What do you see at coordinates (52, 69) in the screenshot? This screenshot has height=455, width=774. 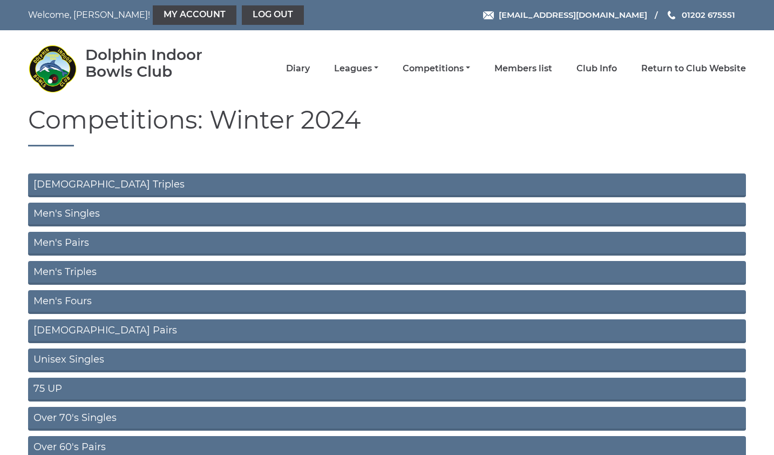 I see `img: Dolphin Indoor Bowls Club` at bounding box center [52, 69].